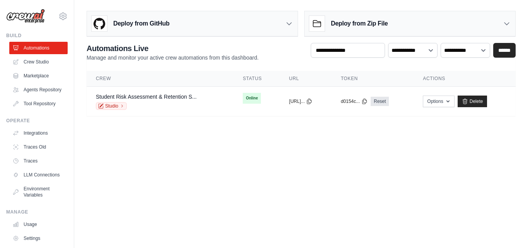 The width and height of the screenshot is (528, 248). What do you see at coordinates (38, 192) in the screenshot?
I see `a: Environment Variables` at bounding box center [38, 192].